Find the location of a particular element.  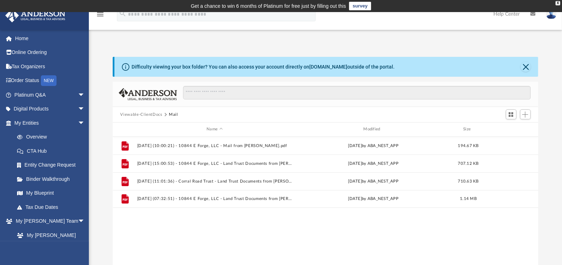

button: Viewable-ClientDocs is located at coordinates (141, 115).